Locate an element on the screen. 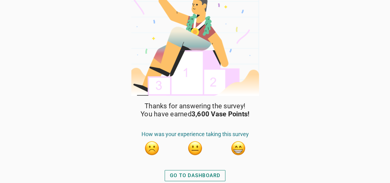 The image size is (390, 183). strong: 3,600 Vase Points! is located at coordinates (220, 114).